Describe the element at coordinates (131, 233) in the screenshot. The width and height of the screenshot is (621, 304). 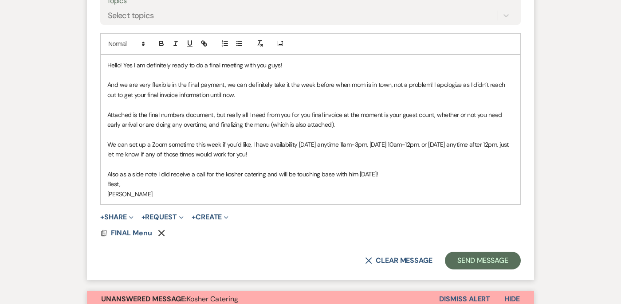
I see `span: FINAL Menu` at that location.